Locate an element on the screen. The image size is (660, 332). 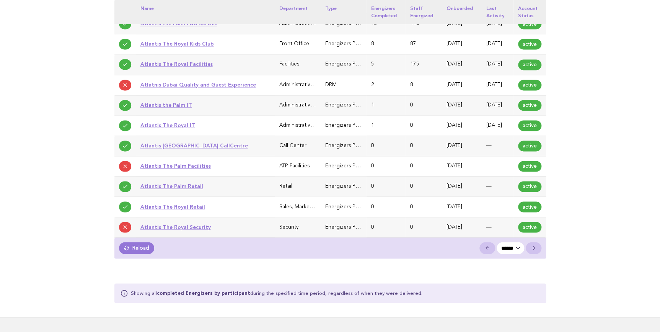
span: Retail is located at coordinates (286, 186).